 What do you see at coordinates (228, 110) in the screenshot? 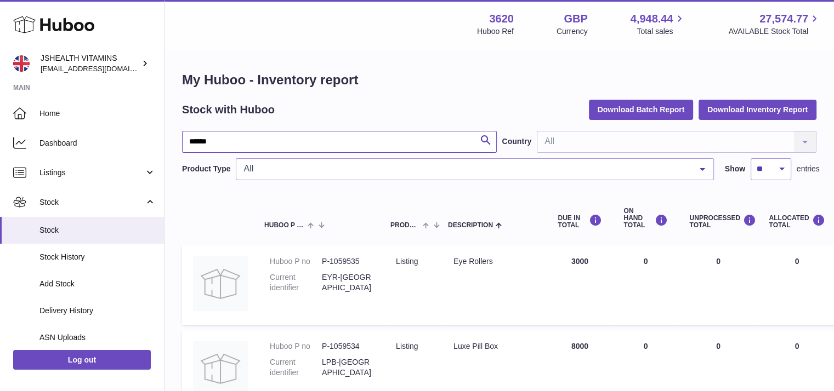
I see `h2: Stock with Huboo` at bounding box center [228, 110].